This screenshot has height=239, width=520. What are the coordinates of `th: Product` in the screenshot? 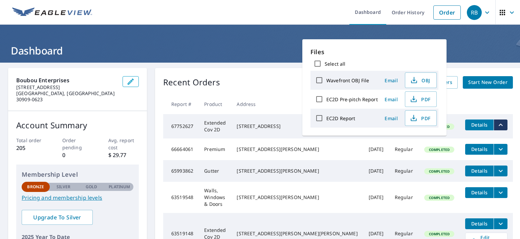 It's located at (215, 104).